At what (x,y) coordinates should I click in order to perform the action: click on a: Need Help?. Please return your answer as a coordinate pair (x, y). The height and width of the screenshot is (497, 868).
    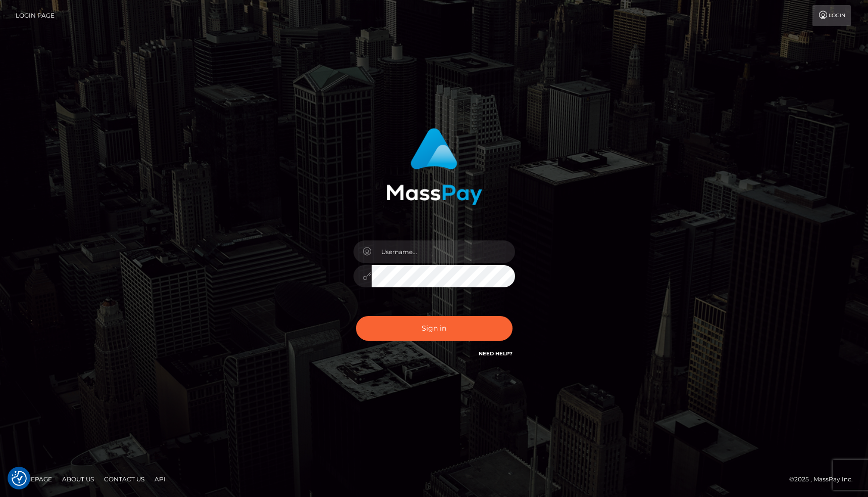
    Looking at the image, I should click on (495, 354).